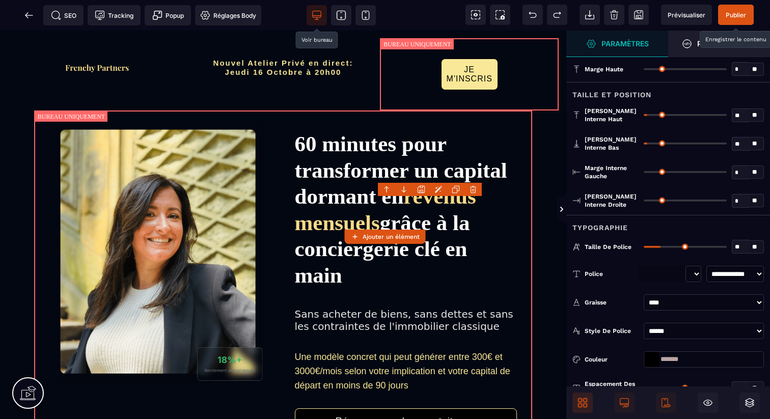 The width and height of the screenshot is (770, 419). I want to click on div: Taille et position, so click(668, 91).